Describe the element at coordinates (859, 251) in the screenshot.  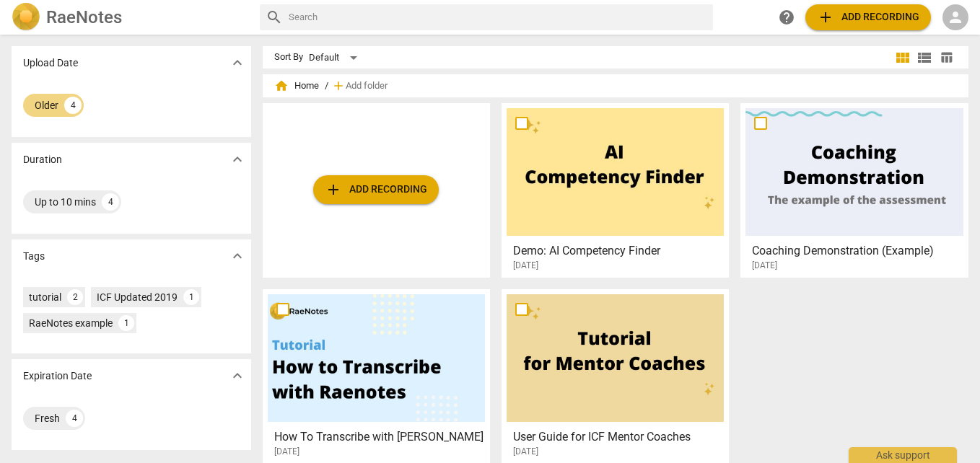
I see `h3: Coaching Demonstration (Example)` at that location.